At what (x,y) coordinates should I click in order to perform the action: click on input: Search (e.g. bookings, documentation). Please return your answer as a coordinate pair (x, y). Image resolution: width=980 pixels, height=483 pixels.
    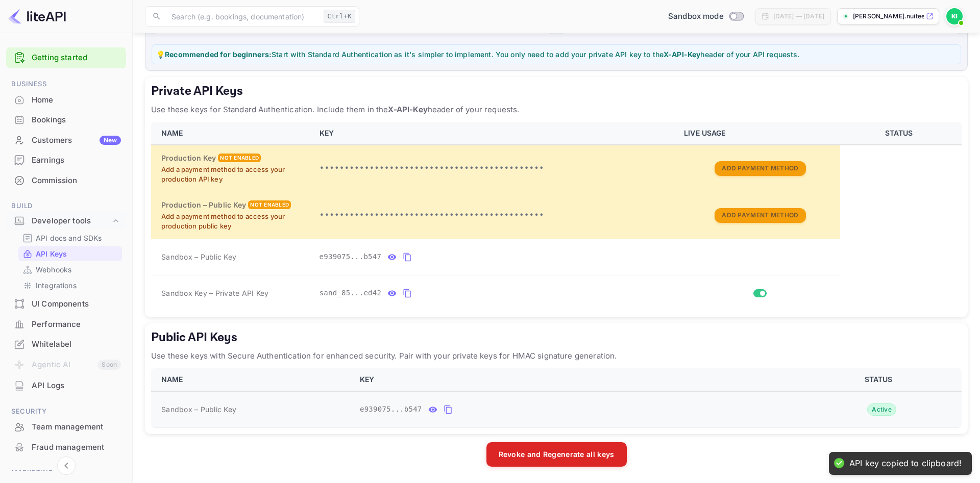
    Looking at the image, I should click on (242, 16).